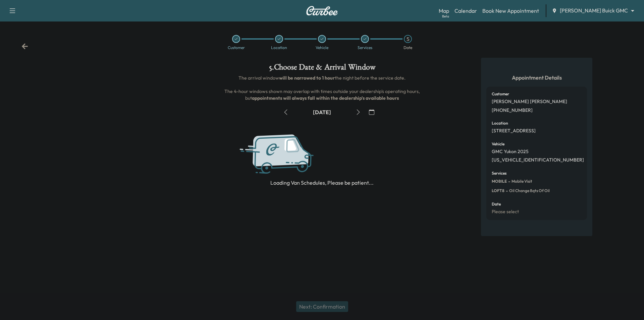  I want to click on b: will be narrowed to 1 hour, so click(307, 78).